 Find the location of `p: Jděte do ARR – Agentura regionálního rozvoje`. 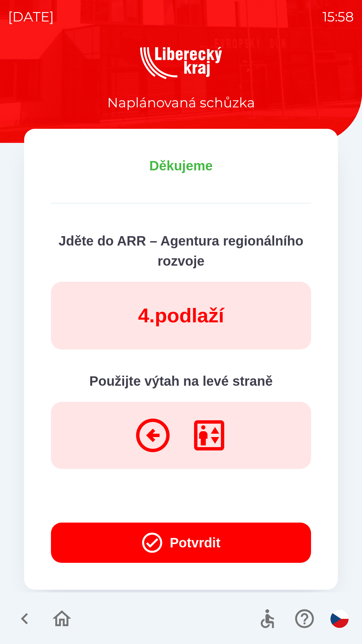

p: Jděte do ARR – Agentura regionálního rozvoje is located at coordinates (181, 251).